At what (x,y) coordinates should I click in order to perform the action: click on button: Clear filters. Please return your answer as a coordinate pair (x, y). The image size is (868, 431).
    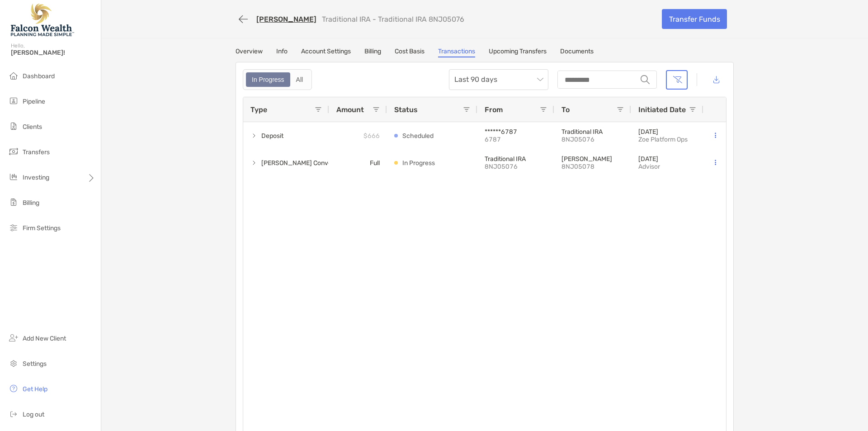
    Looking at the image, I should click on (676, 80).